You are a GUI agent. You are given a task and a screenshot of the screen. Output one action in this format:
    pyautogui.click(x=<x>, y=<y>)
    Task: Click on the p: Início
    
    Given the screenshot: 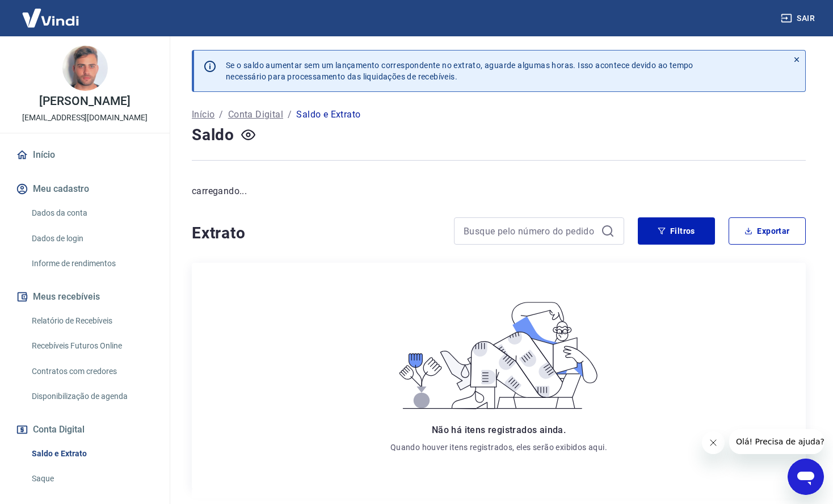 What is the action you would take?
    pyautogui.click(x=203, y=115)
    